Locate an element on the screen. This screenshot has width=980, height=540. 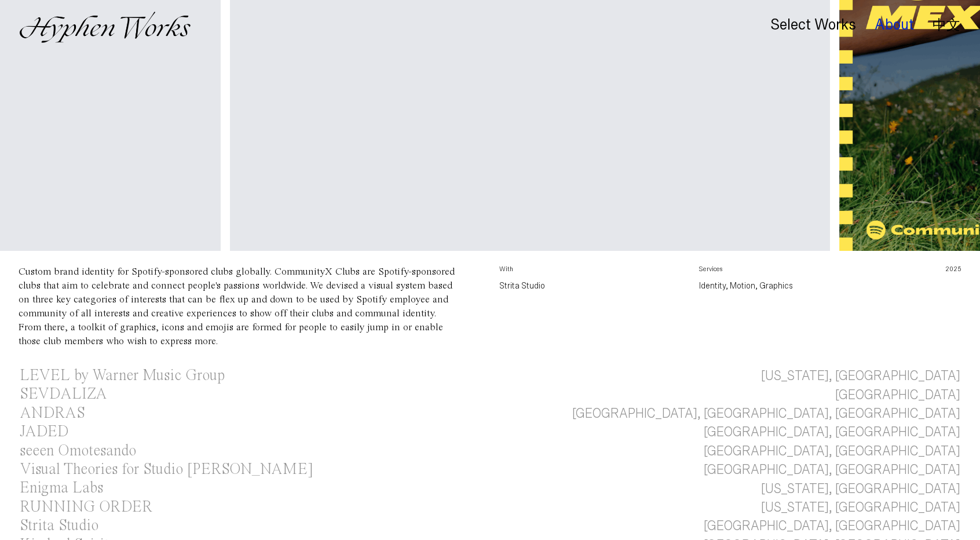
p: Identity, Motion, Graphics is located at coordinates (790, 285).